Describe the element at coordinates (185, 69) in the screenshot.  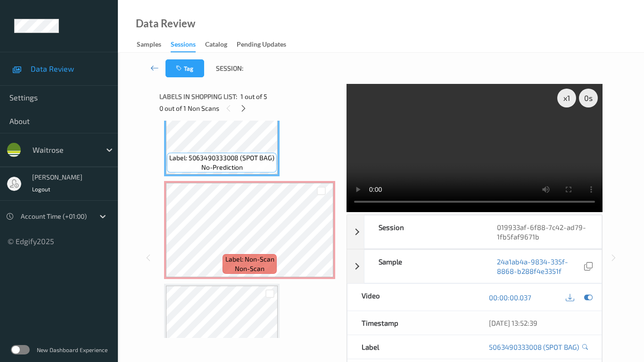
I see `button: Tag` at that location.